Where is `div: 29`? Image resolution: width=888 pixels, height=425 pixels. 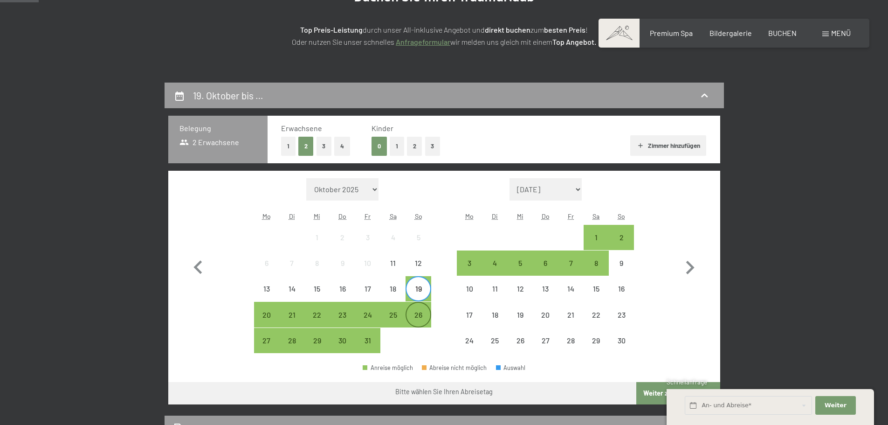 div: 29 is located at coordinates (317, 348).